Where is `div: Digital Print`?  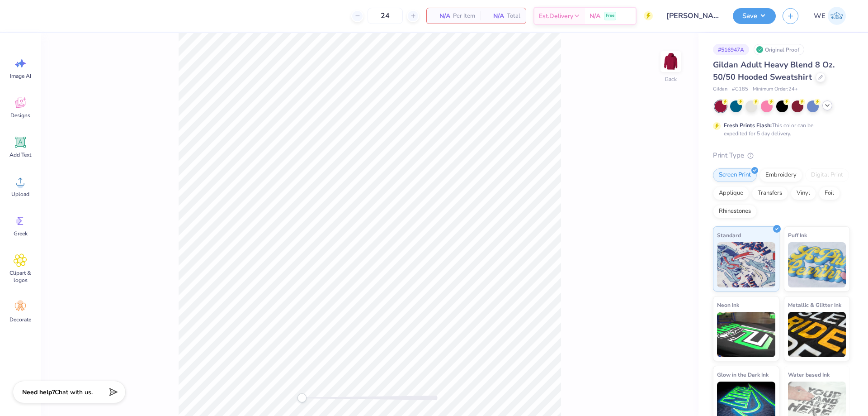 div: Digital Print is located at coordinates (827, 175).